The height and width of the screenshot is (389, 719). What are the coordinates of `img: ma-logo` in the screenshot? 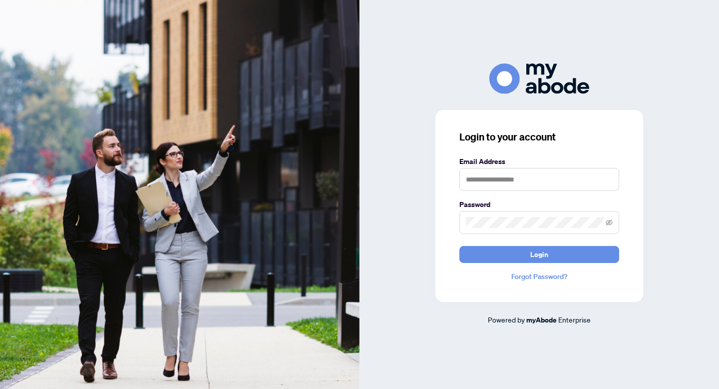 It's located at (540, 78).